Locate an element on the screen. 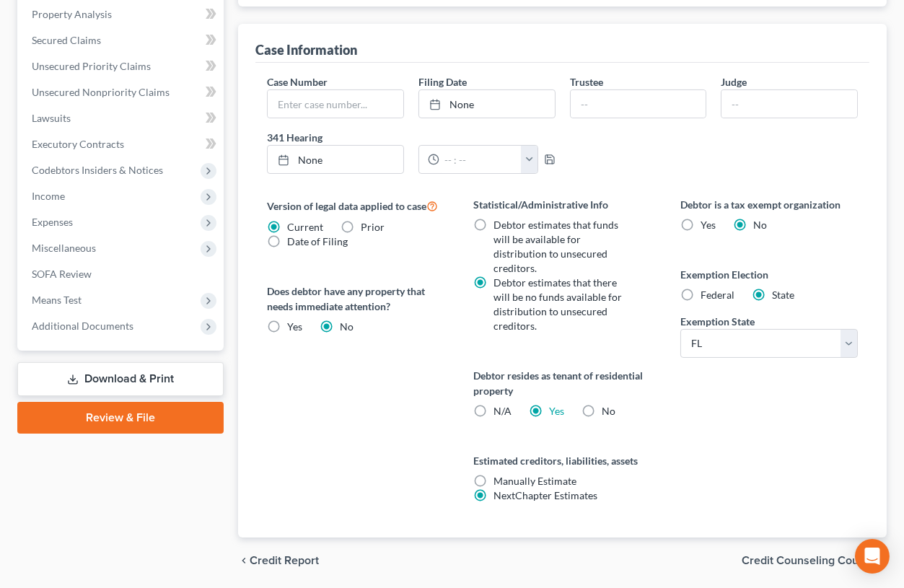  a: Secured Claims is located at coordinates (122, 41).